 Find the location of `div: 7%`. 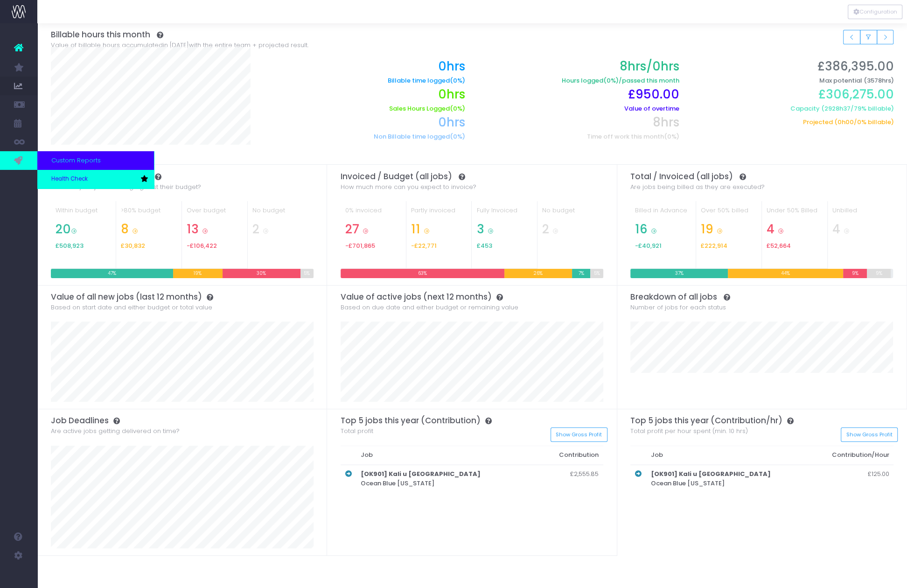

div: 7% is located at coordinates (581, 274).